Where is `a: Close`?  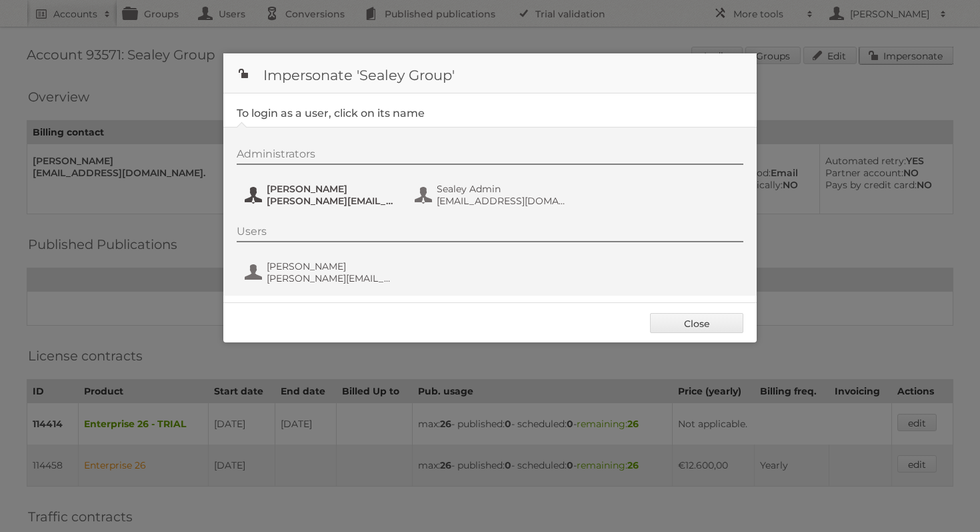 a: Close is located at coordinates (697, 323).